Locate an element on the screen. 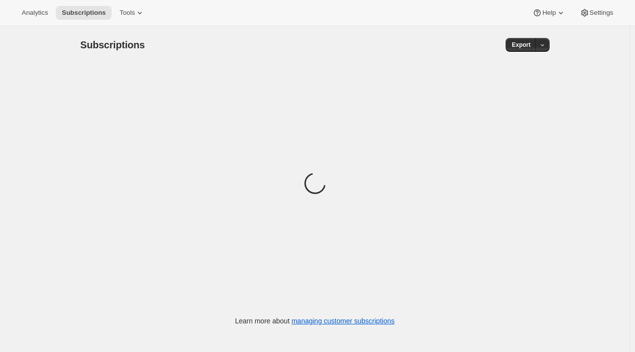 This screenshot has height=352, width=635. span: Help is located at coordinates (548, 13).